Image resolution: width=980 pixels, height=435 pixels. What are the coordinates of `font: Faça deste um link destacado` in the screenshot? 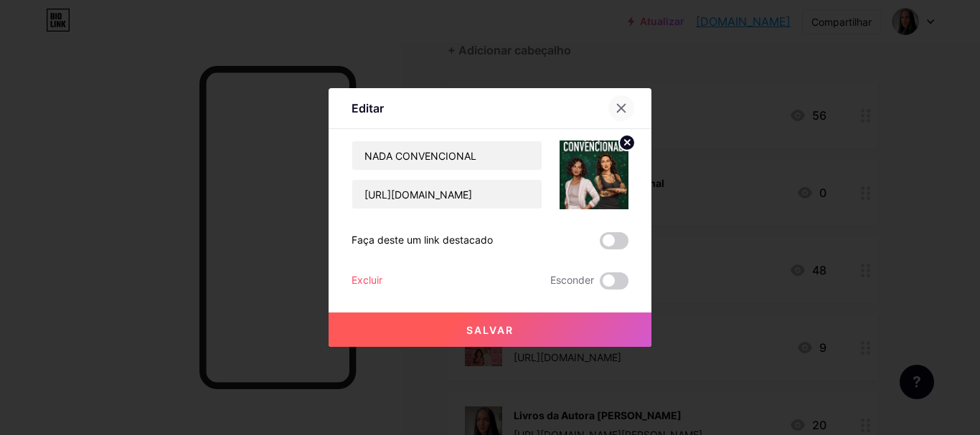 It's located at (422, 240).